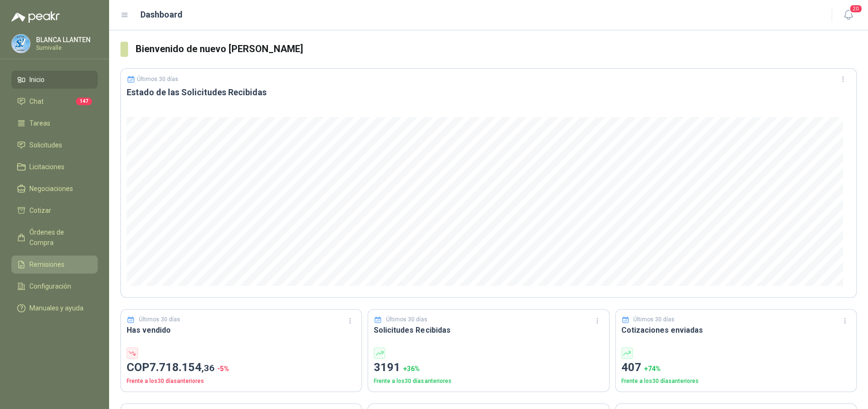 This screenshot has width=868, height=409. Describe the element at coordinates (55, 308) in the screenshot. I see `a: Manuales y ayuda` at that location.